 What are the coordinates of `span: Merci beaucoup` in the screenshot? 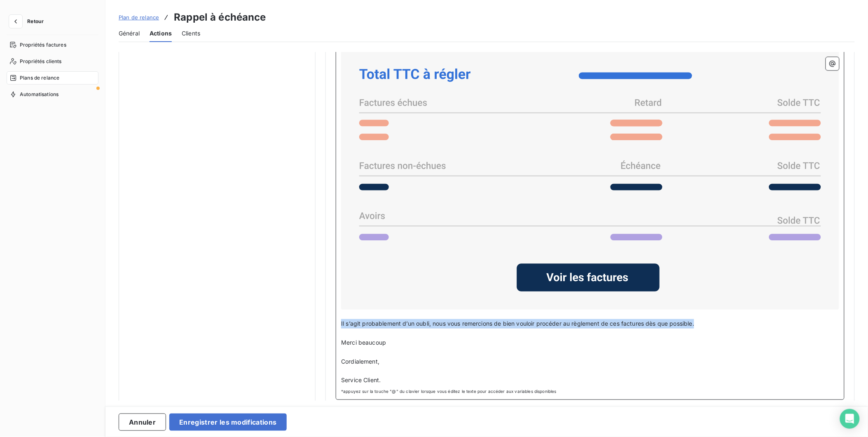 It's located at (363, 342).